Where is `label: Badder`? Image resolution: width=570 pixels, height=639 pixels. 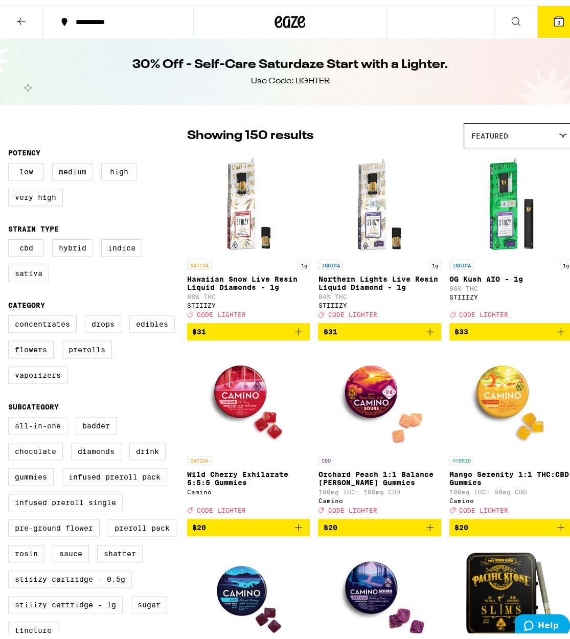 label: Badder is located at coordinates (96, 420).